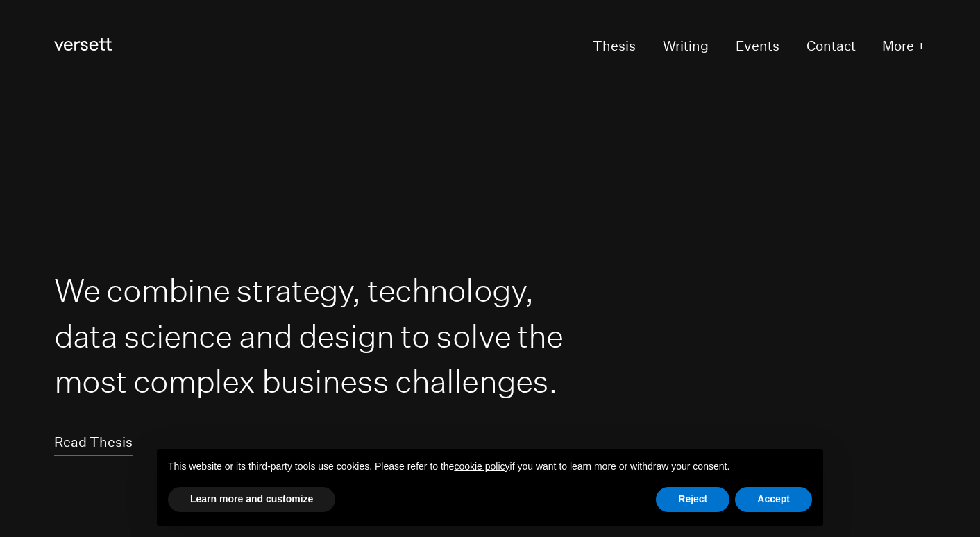 Image resolution: width=980 pixels, height=537 pixels. What do you see at coordinates (757, 46) in the screenshot?
I see `a: Events` at bounding box center [757, 46].